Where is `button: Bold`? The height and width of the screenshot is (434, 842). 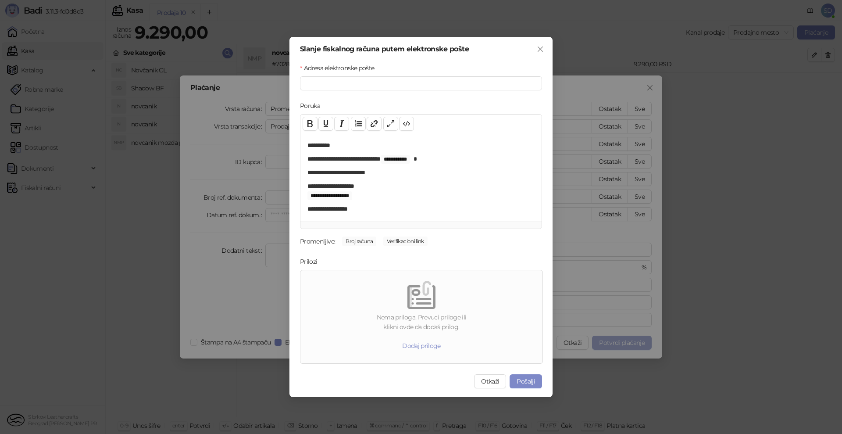 button: Bold is located at coordinates (310, 124).